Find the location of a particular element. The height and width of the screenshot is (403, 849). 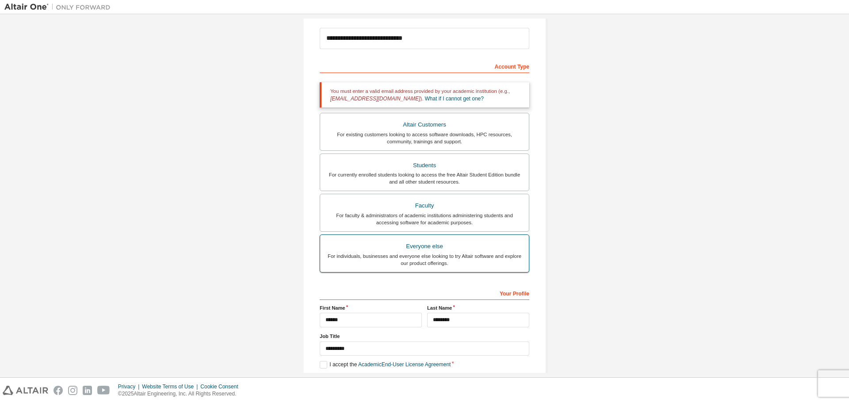

div: Website Terms of Use is located at coordinates (171, 386).